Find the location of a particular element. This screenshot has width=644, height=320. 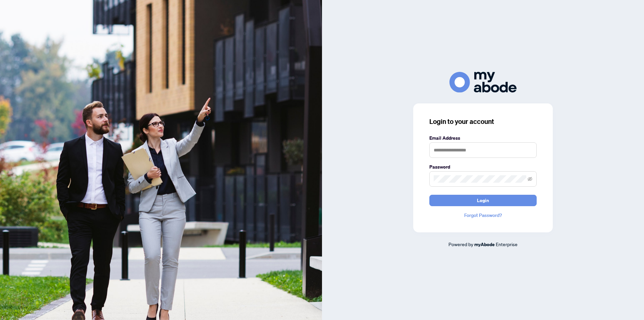

button: Login is located at coordinates (483, 200).